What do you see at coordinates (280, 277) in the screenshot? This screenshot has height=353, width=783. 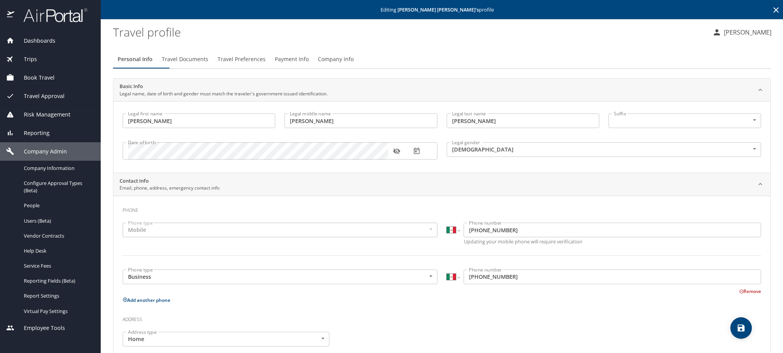 I see `div: Business` at bounding box center [280, 277].